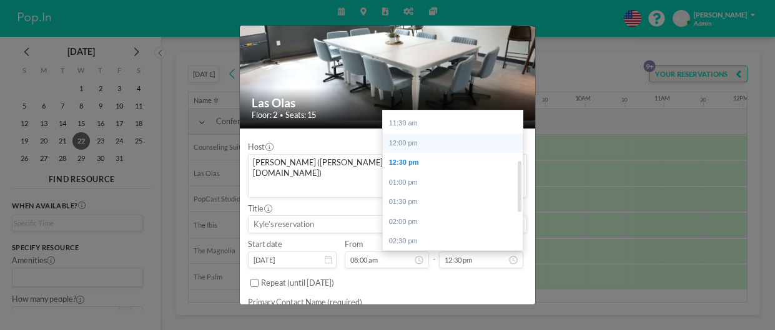 The image size is (775, 330). I want to click on div: 12:30 pm, so click(453, 163).